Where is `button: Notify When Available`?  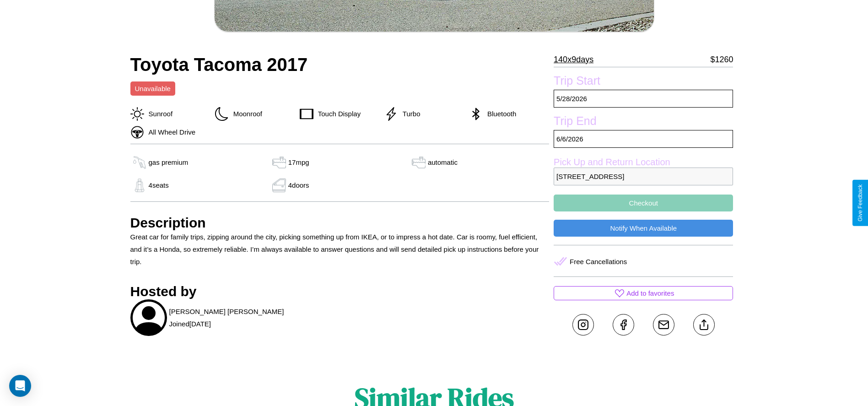 button: Notify When Available is located at coordinates (643, 228).